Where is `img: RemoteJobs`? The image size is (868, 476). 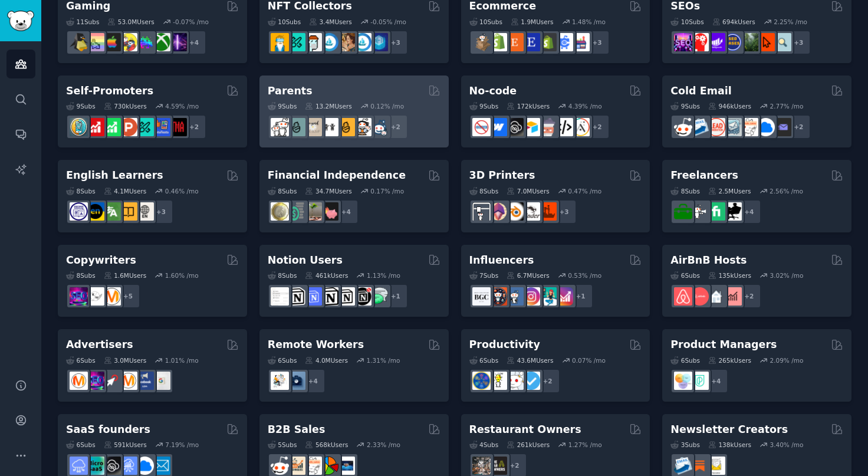
img: RemoteJobs is located at coordinates (279, 380).